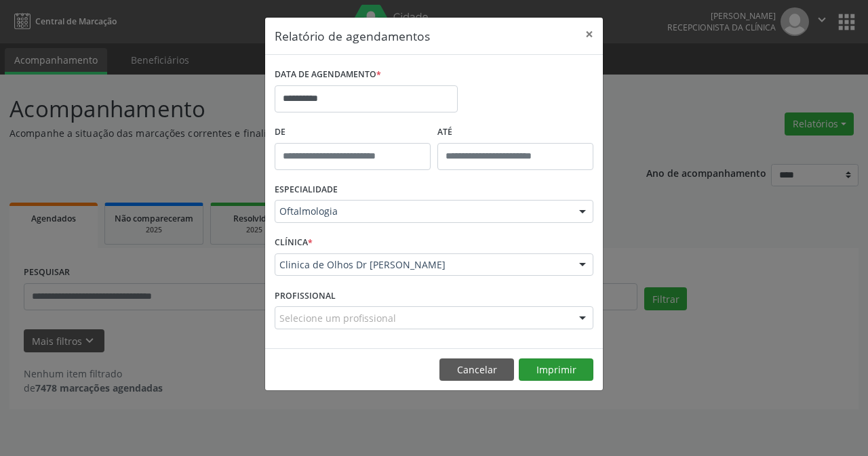  What do you see at coordinates (423, 212) in the screenshot?
I see `span: Oftalmologia` at bounding box center [423, 212].